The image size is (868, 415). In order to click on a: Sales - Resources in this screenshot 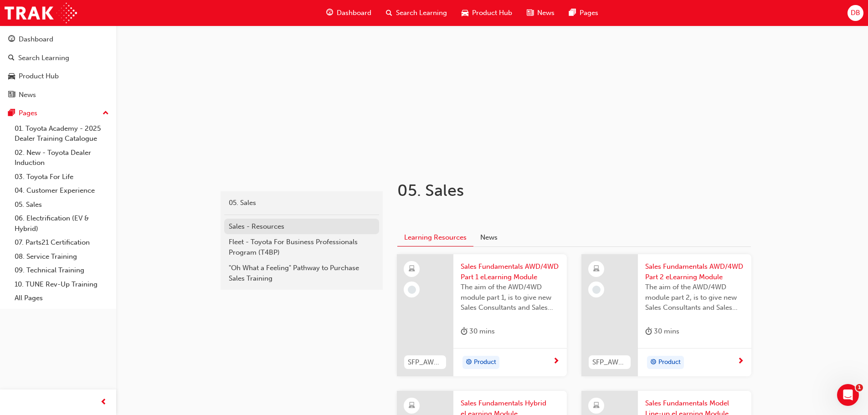, I will do `click(301, 227)`.